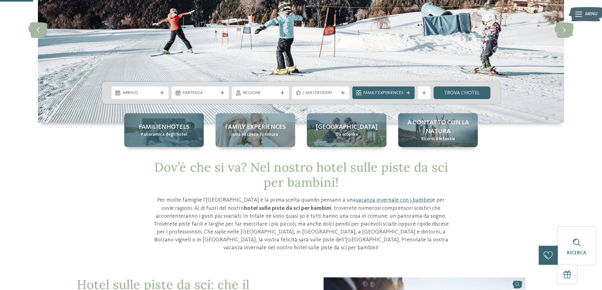 The width and height of the screenshot is (602, 290). What do you see at coordinates (347, 135) in the screenshot?
I see `span: Da scoprire` at bounding box center [347, 135].